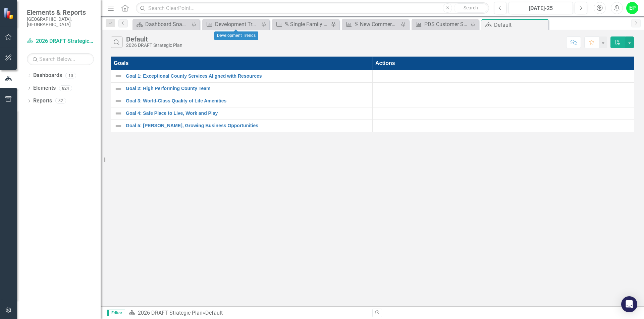  I want to click on a: PDS Customer Service (Copy) w/ Accela, so click(441, 24).